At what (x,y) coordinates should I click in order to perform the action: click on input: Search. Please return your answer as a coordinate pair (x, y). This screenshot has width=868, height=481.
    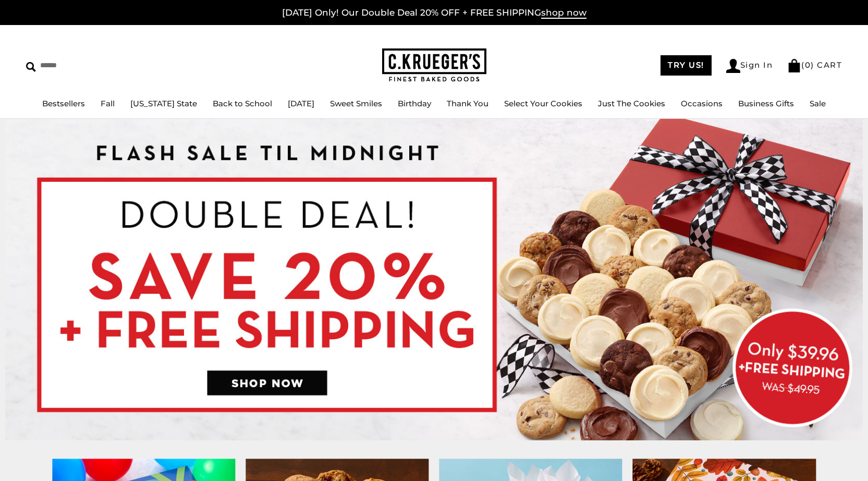
    Looking at the image, I should click on (88, 65).